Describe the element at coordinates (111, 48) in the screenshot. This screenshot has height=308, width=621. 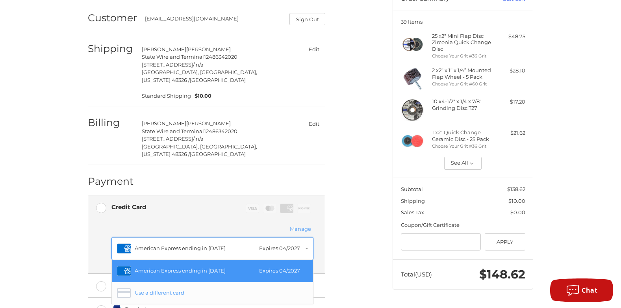
I see `h2: Shipping` at that location.